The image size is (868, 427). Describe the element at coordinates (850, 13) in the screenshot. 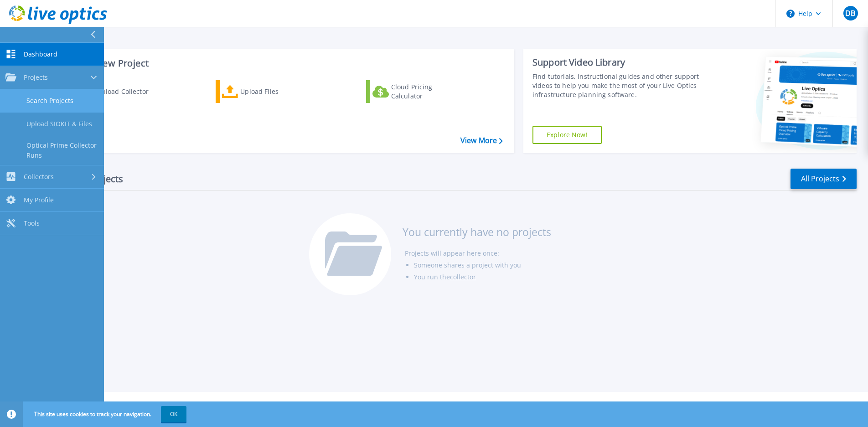

I see `span: DB` at that location.